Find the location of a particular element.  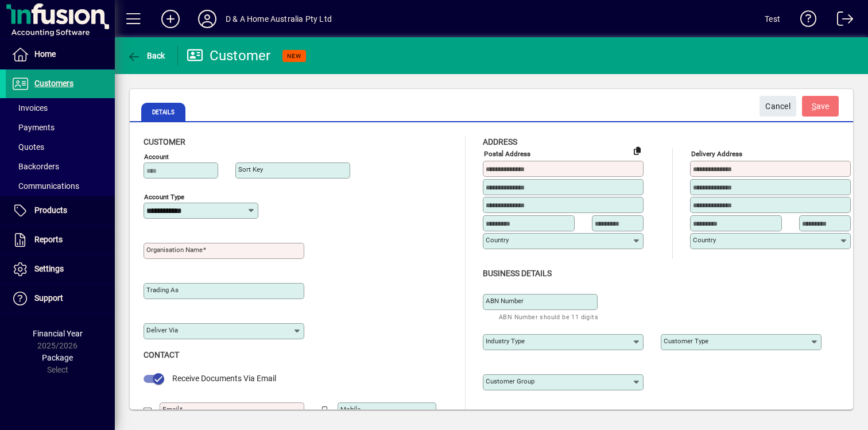

a: Reports is located at coordinates (60, 240).